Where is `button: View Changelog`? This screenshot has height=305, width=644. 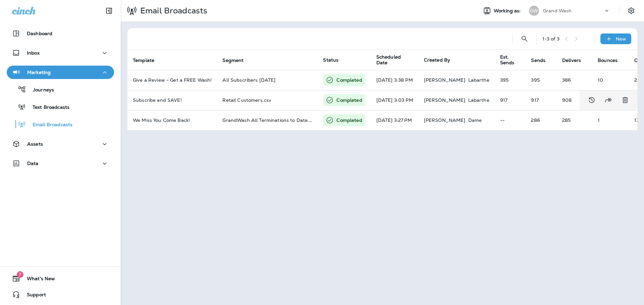
button: View Changelog is located at coordinates (592, 100).